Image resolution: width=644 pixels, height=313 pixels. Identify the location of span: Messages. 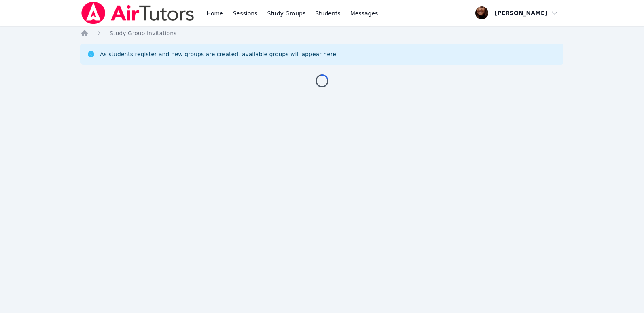
(364, 13).